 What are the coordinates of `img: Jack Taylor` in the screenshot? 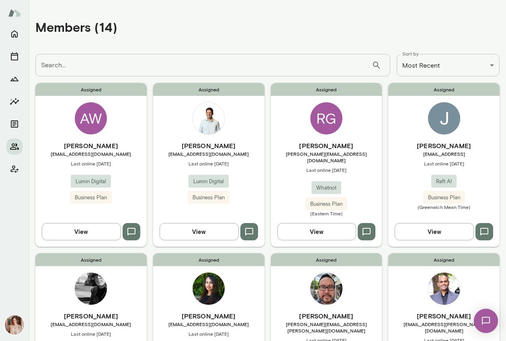 It's located at (444, 118).